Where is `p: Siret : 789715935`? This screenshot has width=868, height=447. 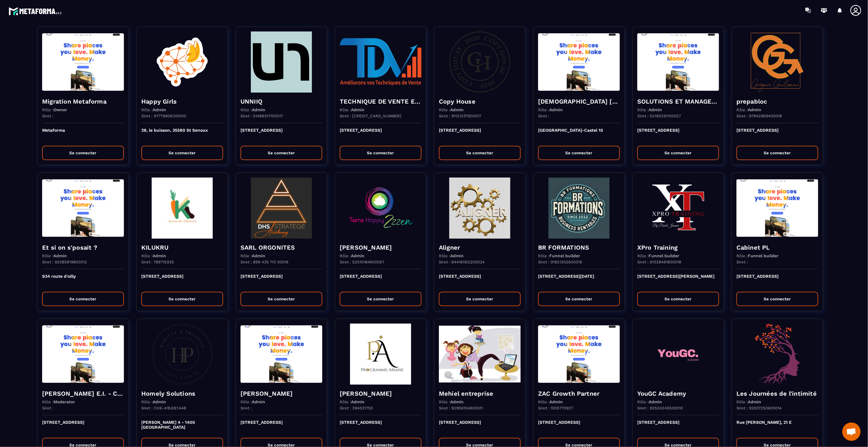 p: Siret : 789715935 is located at coordinates (158, 261).